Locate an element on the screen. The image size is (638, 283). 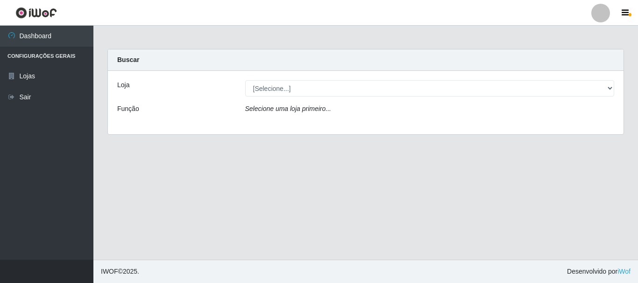
img: CoreUI Logo is located at coordinates (36, 13).